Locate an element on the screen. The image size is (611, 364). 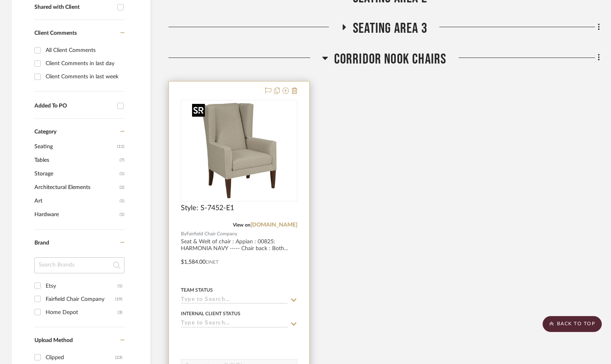
span: Storage is located at coordinates (76, 174).